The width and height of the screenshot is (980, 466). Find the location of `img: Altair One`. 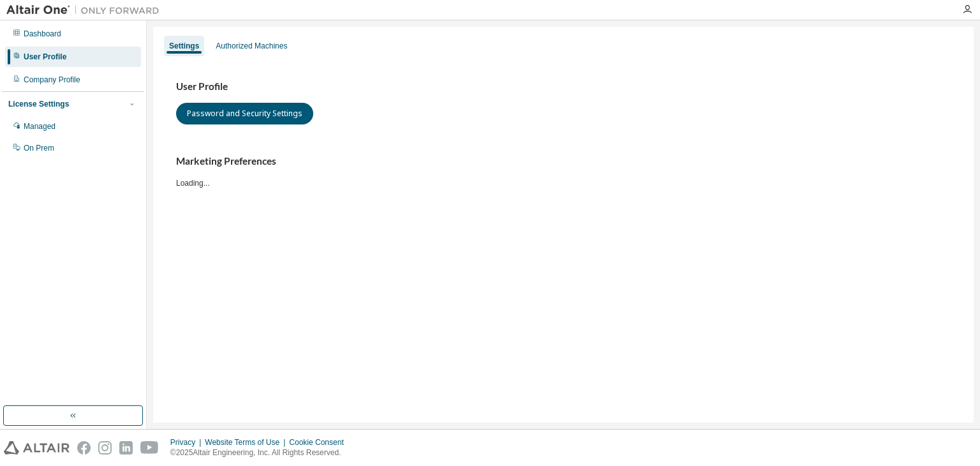

img: Altair One is located at coordinates (86, 11).